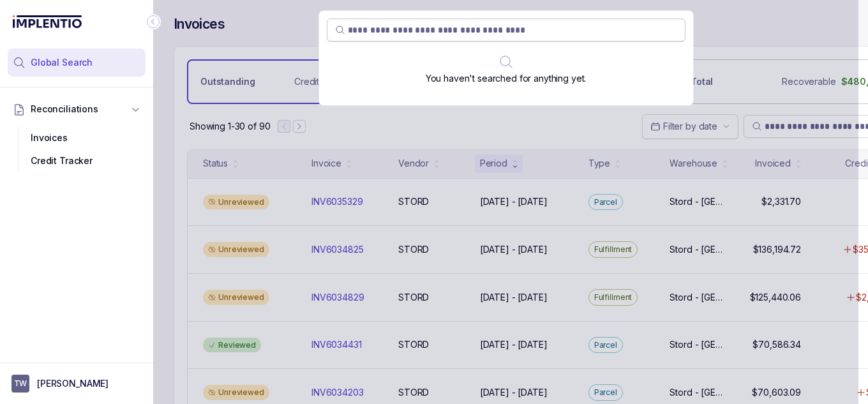 This screenshot has height=404, width=868. Describe the element at coordinates (506, 79) in the screenshot. I see `p: You haven't searched for anything yet.` at that location.